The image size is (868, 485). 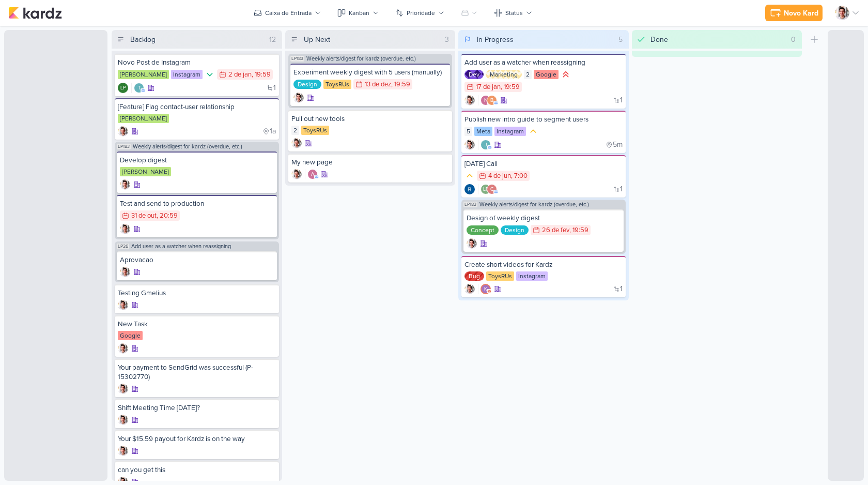 I want to click on div: Aprovacao, so click(x=197, y=260).